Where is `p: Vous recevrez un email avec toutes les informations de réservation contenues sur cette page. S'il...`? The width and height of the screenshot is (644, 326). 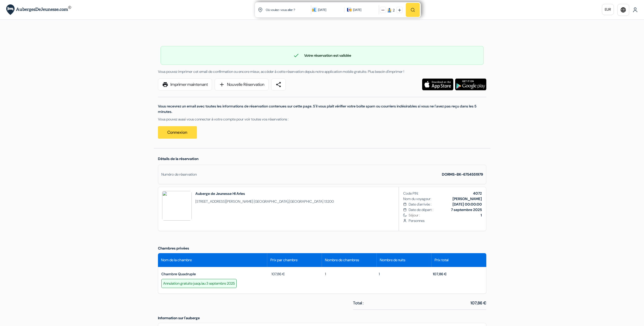 p: Vous recevrez un email avec toutes les informations de réservation contenues sur cette page. S'il... is located at coordinates (322, 109).